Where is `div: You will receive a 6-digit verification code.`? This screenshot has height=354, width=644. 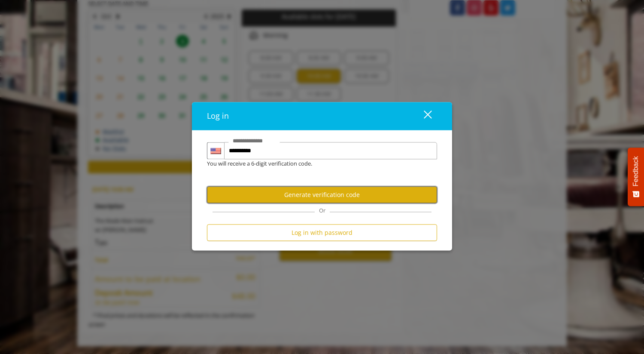
div: You will receive a 6-digit verification code. is located at coordinates (316, 164).